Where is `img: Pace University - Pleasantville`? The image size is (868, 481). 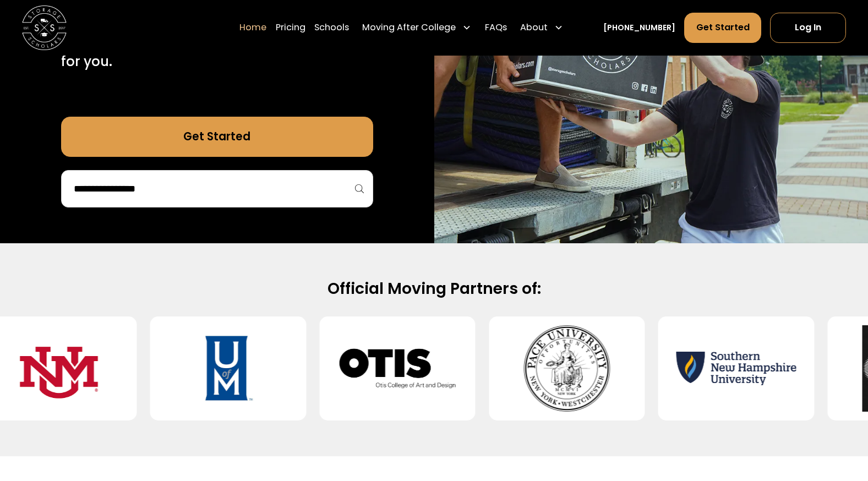
img: Pace University - Pleasantville is located at coordinates (566, 368).